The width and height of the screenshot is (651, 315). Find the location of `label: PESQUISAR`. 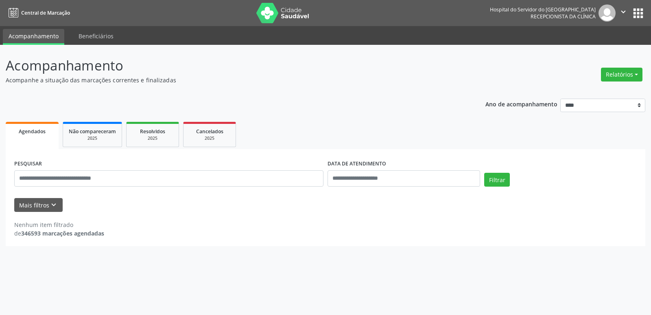

label: PESQUISAR is located at coordinates (28, 164).